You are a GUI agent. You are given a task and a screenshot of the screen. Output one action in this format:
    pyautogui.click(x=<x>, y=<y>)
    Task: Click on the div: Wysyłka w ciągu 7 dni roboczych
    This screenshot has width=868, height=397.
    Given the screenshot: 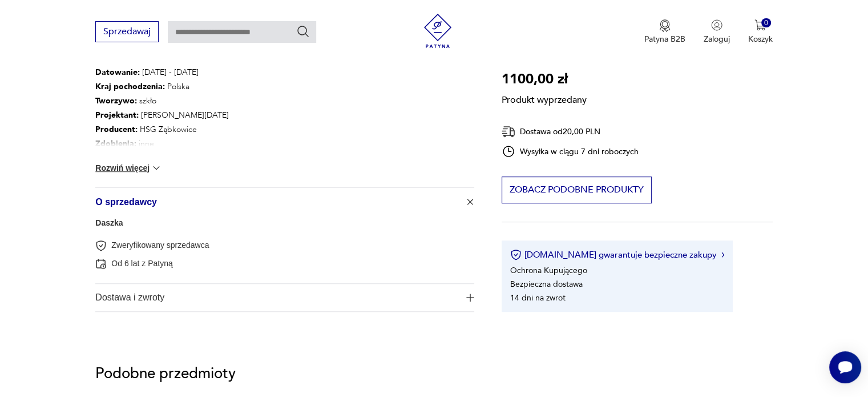 What is the action you would take?
    pyautogui.click(x=570, y=151)
    